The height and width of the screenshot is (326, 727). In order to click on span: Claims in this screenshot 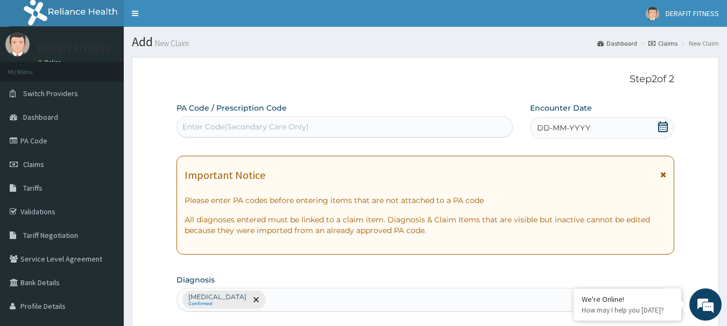, I will do `click(33, 165)`.